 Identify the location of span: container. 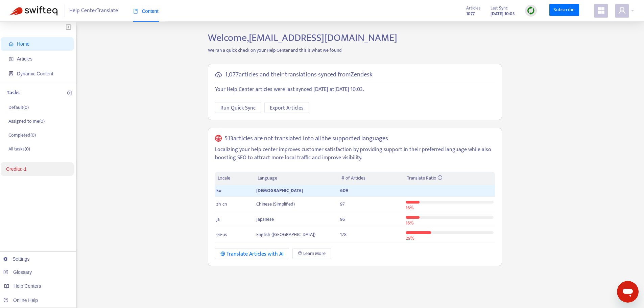
(11, 74).